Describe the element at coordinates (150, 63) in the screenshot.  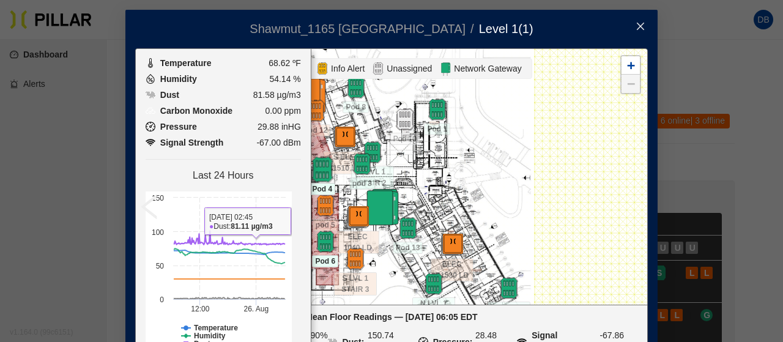
I see `img: Temperature` at that location.